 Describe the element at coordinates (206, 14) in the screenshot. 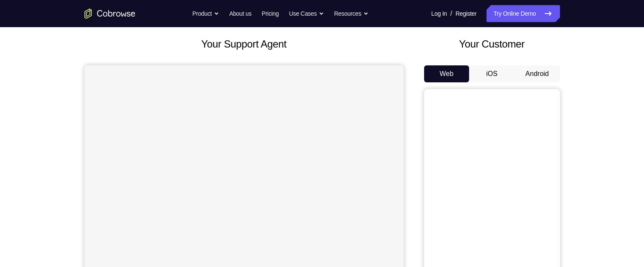

I see `button: Product` at that location.